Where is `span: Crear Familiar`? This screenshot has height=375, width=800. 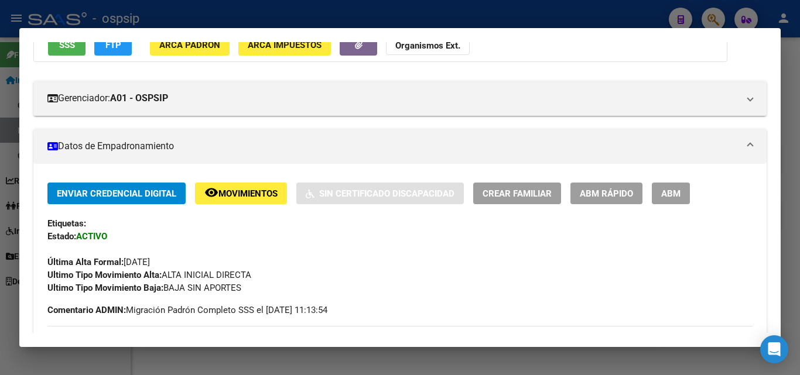
span: Crear Familiar is located at coordinates (517, 194).